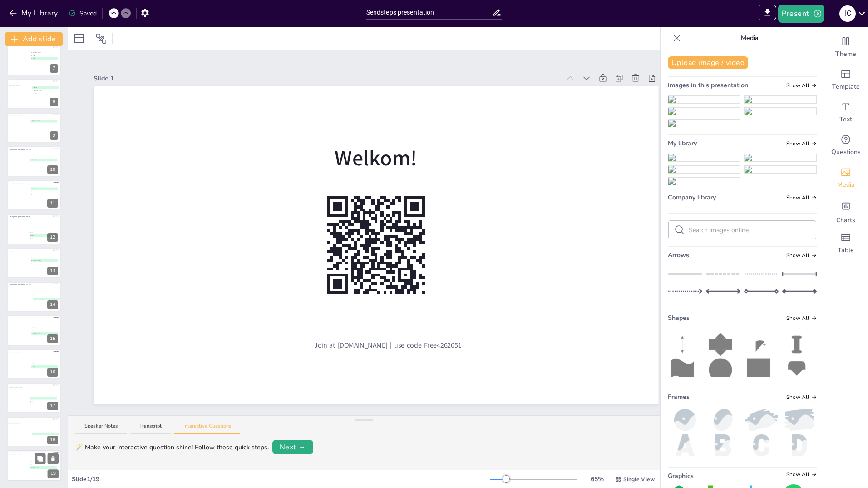 The image size is (868, 488). I want to click on span: Welkom!, so click(376, 158).